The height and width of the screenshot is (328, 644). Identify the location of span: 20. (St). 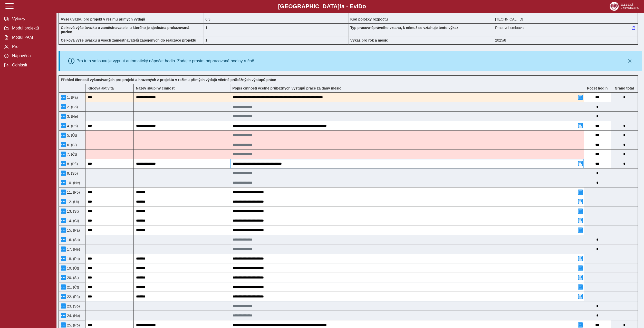
(72, 278).